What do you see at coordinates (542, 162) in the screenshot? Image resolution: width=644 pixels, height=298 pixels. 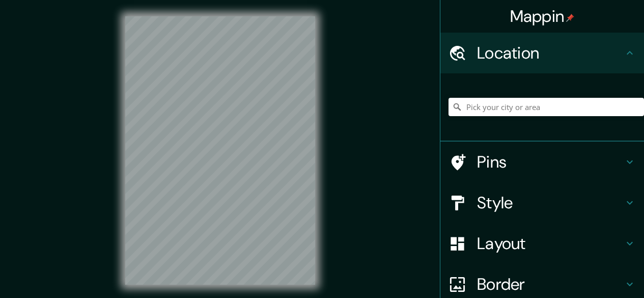 I see `div: Pins` at bounding box center [542, 162].